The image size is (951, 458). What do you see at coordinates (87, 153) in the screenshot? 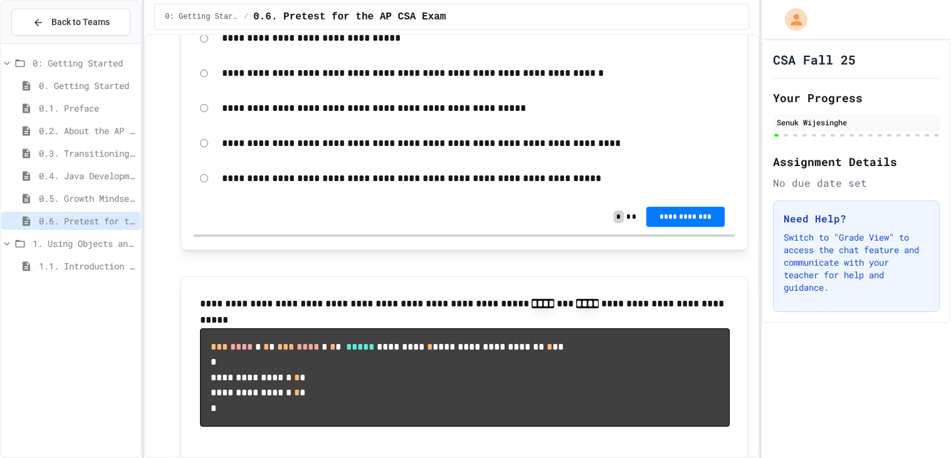
I see `span: 0.3. Transitioning from AP CSP to AP CSA` at bounding box center [87, 153].